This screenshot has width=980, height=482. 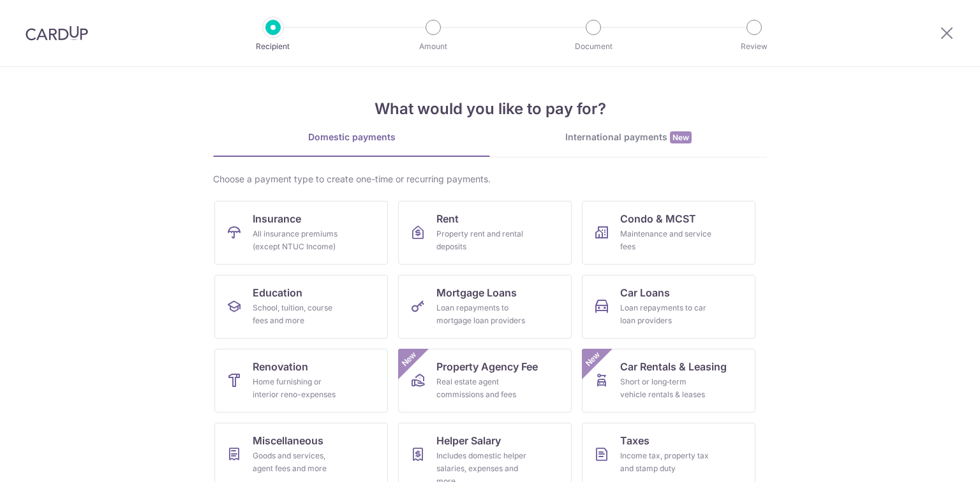 I want to click on a: Mortgage LoansLoan repayments to mortgage loan providers, so click(x=485, y=307).